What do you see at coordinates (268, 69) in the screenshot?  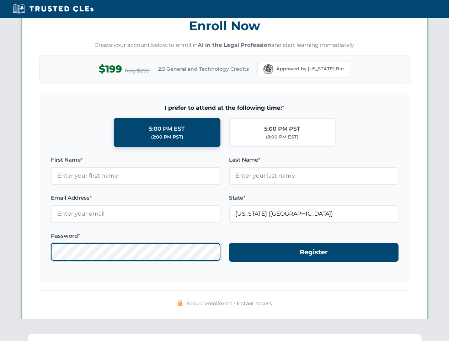 I see `img: Florida Bar` at bounding box center [268, 69].